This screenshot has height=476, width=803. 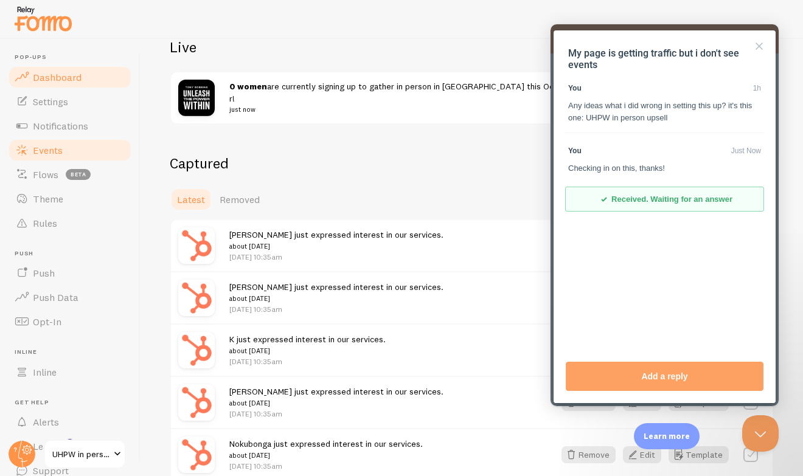 I want to click on div: Checking in on this, thanks!, so click(x=114, y=144).